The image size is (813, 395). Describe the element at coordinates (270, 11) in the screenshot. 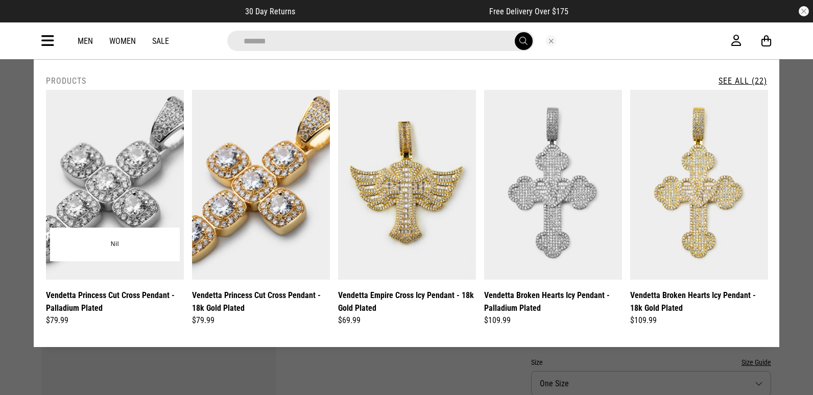

I see `span: 30 Day Returns` at that location.